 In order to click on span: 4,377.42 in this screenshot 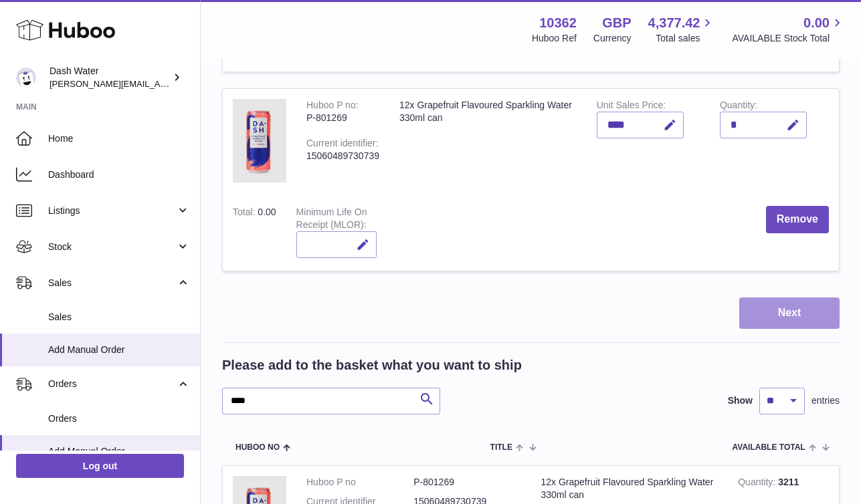, I will do `click(674, 23)`.